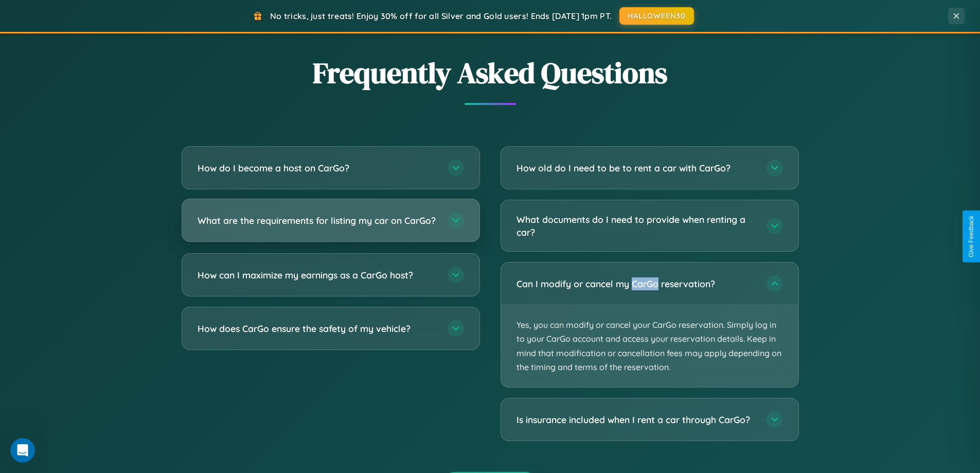 The image size is (980, 473). What do you see at coordinates (491, 73) in the screenshot?
I see `h2: Frequently Asked Questions` at bounding box center [491, 73].